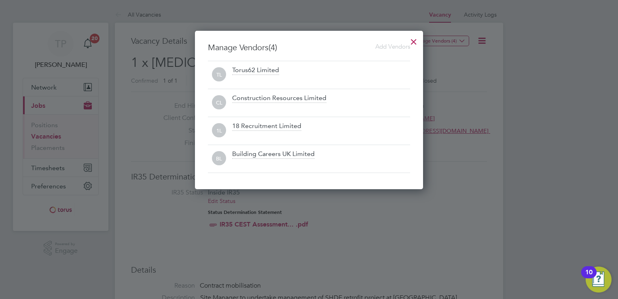 This screenshot has width=618, height=299. Describe the element at coordinates (393, 46) in the screenshot. I see `span: Add Vendors` at that location.